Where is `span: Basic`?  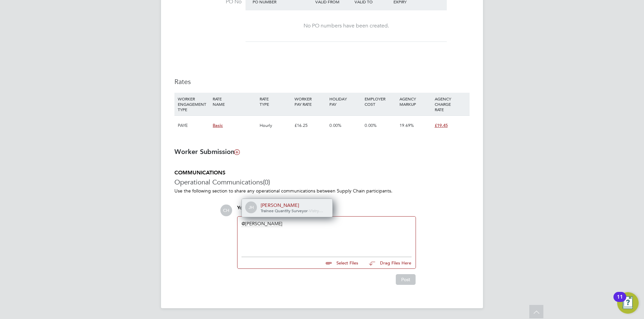 span: Basic is located at coordinates (218, 125).